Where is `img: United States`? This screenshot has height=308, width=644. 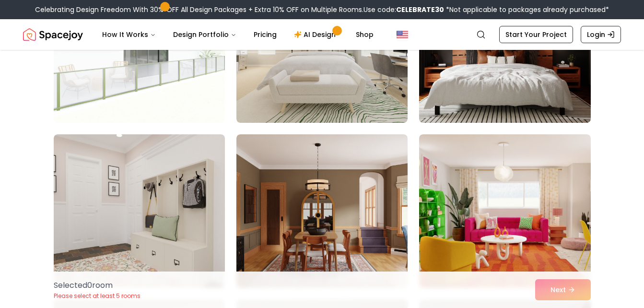
img: United States is located at coordinates (402, 35).